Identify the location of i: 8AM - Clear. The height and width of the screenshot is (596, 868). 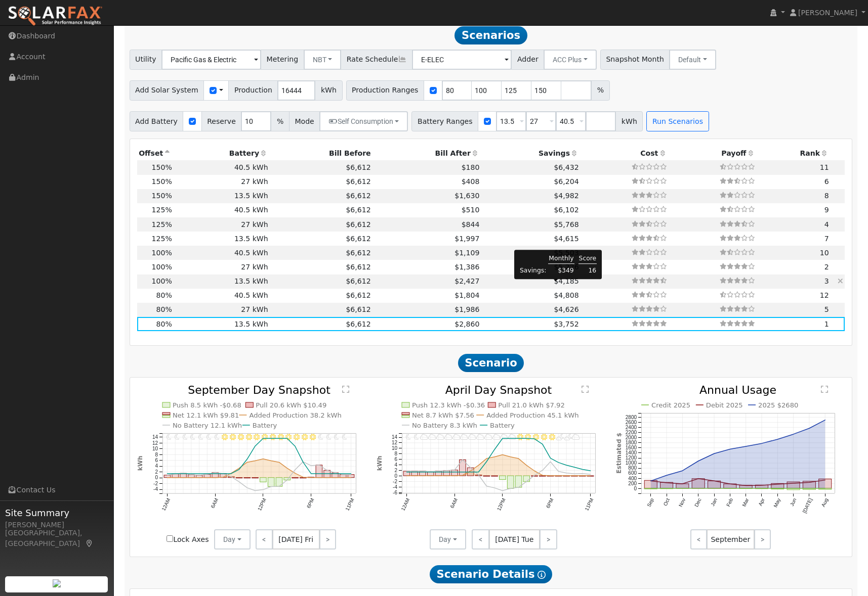
(233, 437).